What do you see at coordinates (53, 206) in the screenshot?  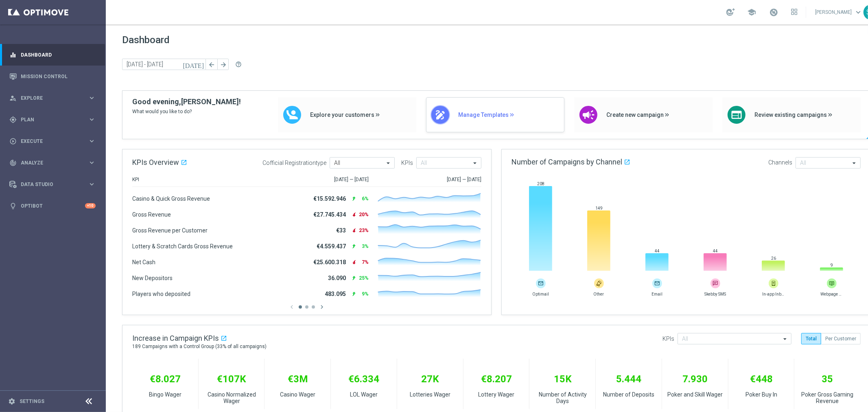 I see `button: lightbulb Optibot +10` at bounding box center [53, 206].